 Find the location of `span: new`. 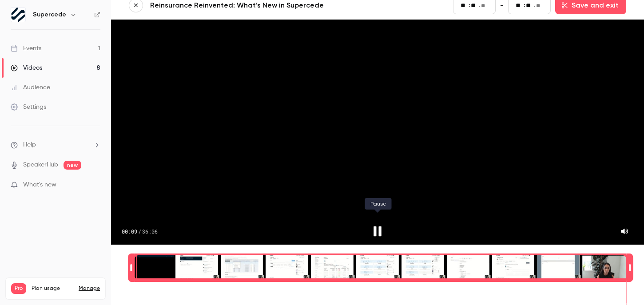

span: new is located at coordinates (72, 166).